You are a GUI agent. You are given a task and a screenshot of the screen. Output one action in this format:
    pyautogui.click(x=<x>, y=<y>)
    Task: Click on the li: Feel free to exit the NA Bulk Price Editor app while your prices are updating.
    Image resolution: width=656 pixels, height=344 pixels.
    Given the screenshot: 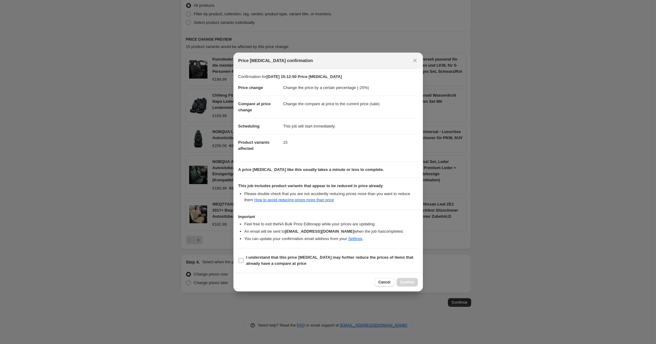 What is the action you would take?
    pyautogui.click(x=331, y=224)
    